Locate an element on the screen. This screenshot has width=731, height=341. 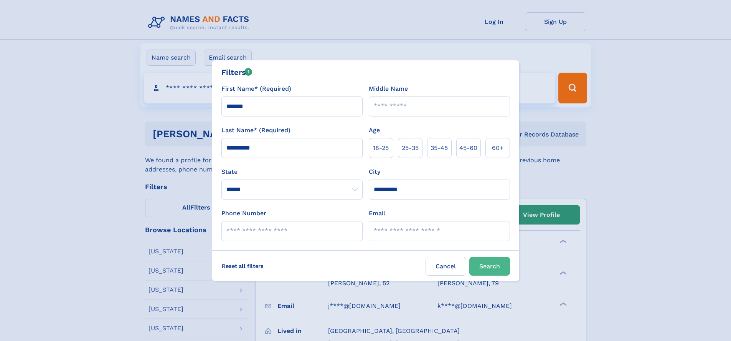
label: Middle Name is located at coordinates (389, 89).